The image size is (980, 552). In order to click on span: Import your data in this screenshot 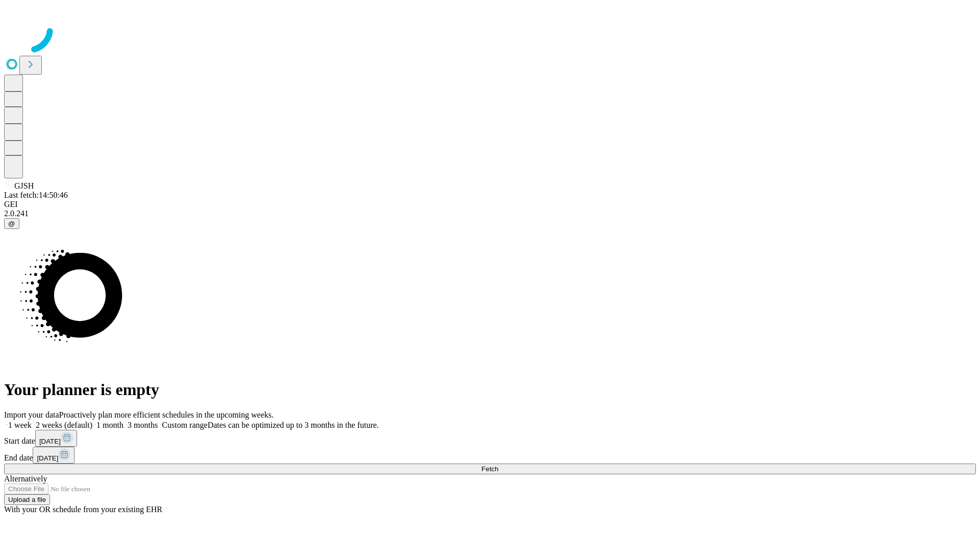, I will do `click(31, 414)`.